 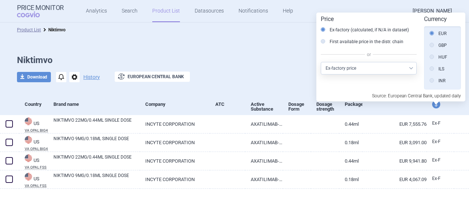 What do you see at coordinates (97, 104) in the screenshot?
I see `div: Brand name` at bounding box center [97, 104].